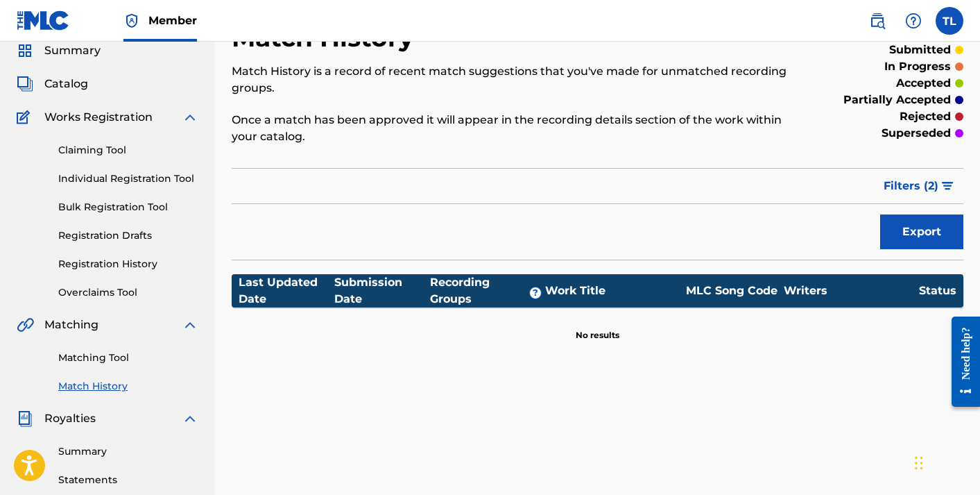 The height and width of the screenshot is (495, 980). What do you see at coordinates (128, 479) in the screenshot?
I see `a: Statements` at bounding box center [128, 479].